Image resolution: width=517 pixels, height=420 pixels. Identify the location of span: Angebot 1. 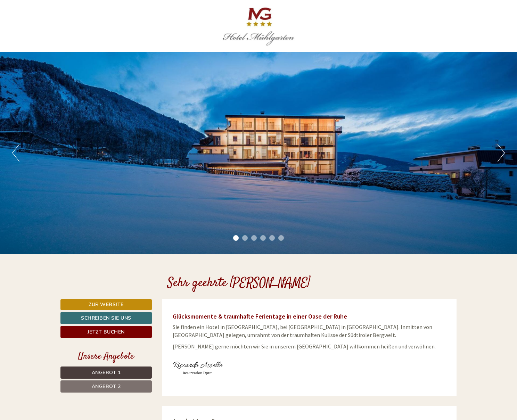
(106, 372).